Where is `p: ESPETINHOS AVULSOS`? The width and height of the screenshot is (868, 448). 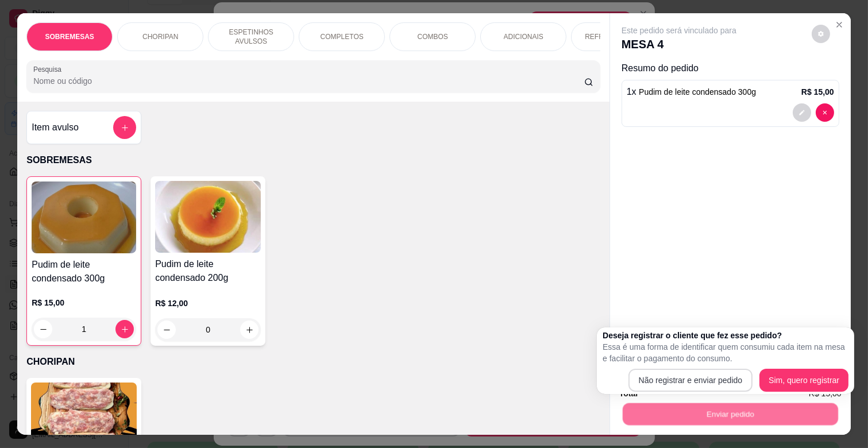 p: ESPETINHOS AVULSOS is located at coordinates (251, 37).